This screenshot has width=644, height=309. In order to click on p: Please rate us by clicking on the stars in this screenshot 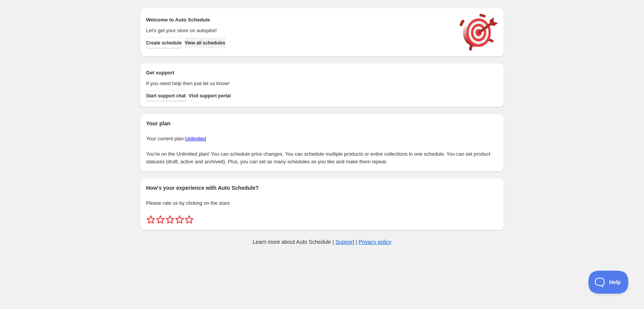, I will do `click(322, 203)`.